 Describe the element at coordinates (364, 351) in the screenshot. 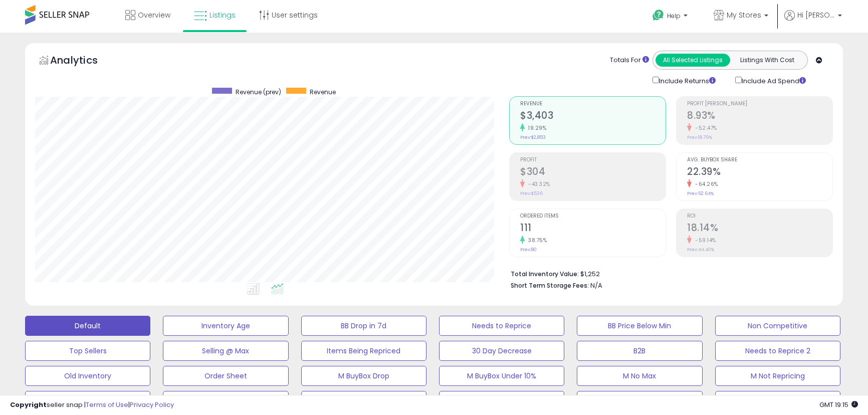

I see `button: Items Being Repriced` at that location.